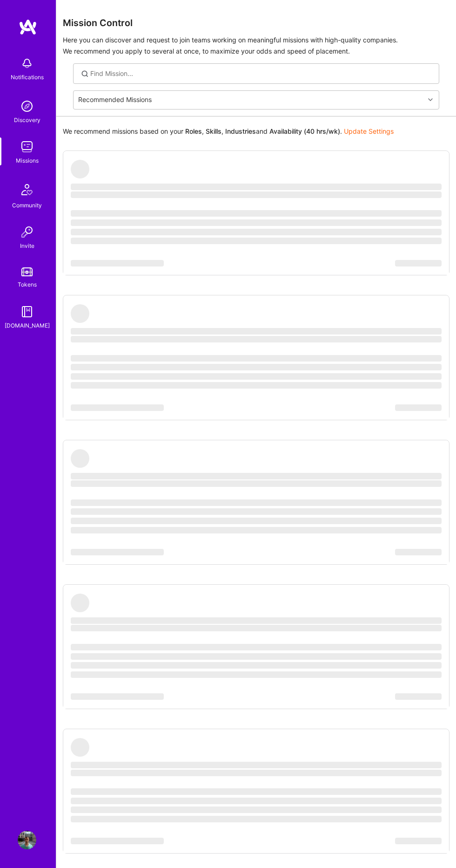 The height and width of the screenshot is (868, 456). I want to click on b: Roles, so click(194, 131).